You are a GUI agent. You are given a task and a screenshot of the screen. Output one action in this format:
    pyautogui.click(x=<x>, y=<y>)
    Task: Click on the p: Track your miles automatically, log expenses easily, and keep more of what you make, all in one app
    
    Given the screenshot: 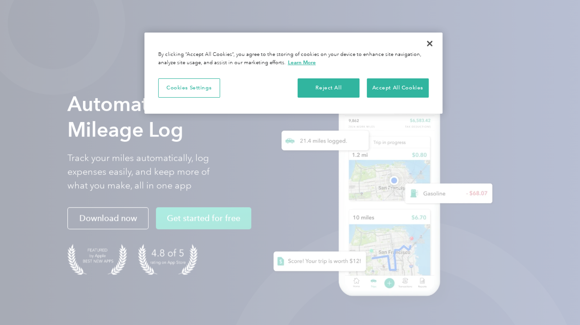 What is the action you would take?
    pyautogui.click(x=149, y=172)
    